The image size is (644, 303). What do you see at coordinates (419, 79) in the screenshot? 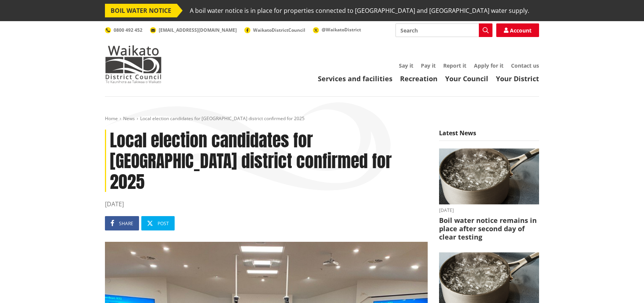
I see `a: Recreation` at bounding box center [419, 79].